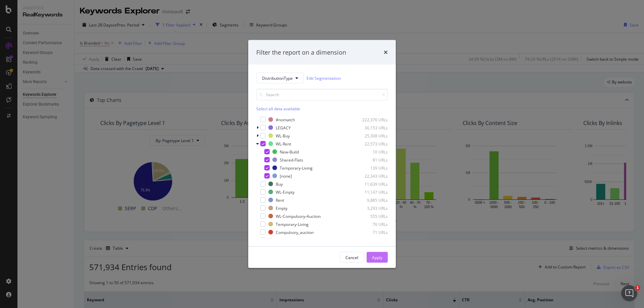  Describe the element at coordinates (295, 232) in the screenshot. I see `div: Compulsory_auction` at that location.